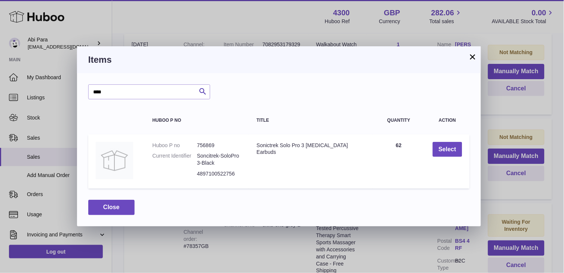 This screenshot has height=273, width=564. I want to click on dd: 756869, so click(219, 146).